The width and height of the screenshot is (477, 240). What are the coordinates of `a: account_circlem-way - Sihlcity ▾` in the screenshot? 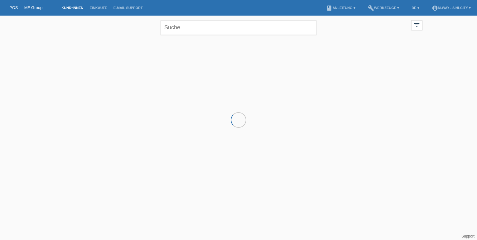 It's located at (451, 8).